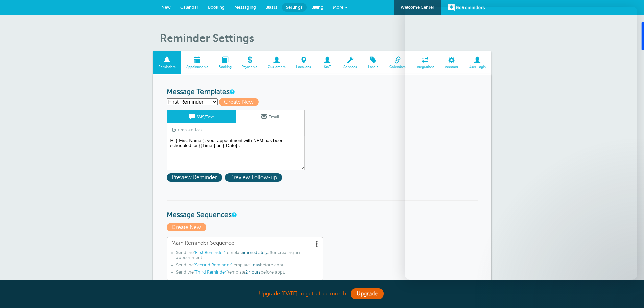 This screenshot has width=644, height=308. What do you see at coordinates (338, 7) in the screenshot?
I see `span: More` at bounding box center [338, 7].